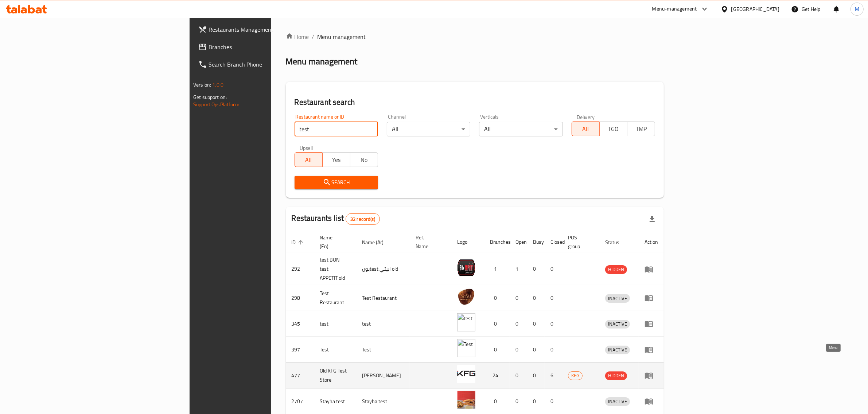  I want to click on span: Name (Ar), so click(377, 242).